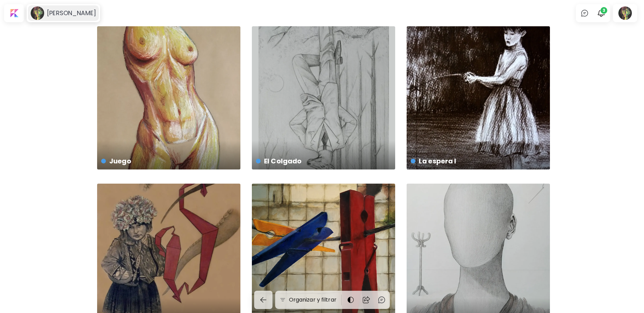 Image resolution: width=644 pixels, height=313 pixels. What do you see at coordinates (168, 98) in the screenshot?
I see `a: Juegohttps://cdn.kaleido.art/CDN/Artwork/38432/Primary/medium.webp?updated=181446` at bounding box center [168, 98].